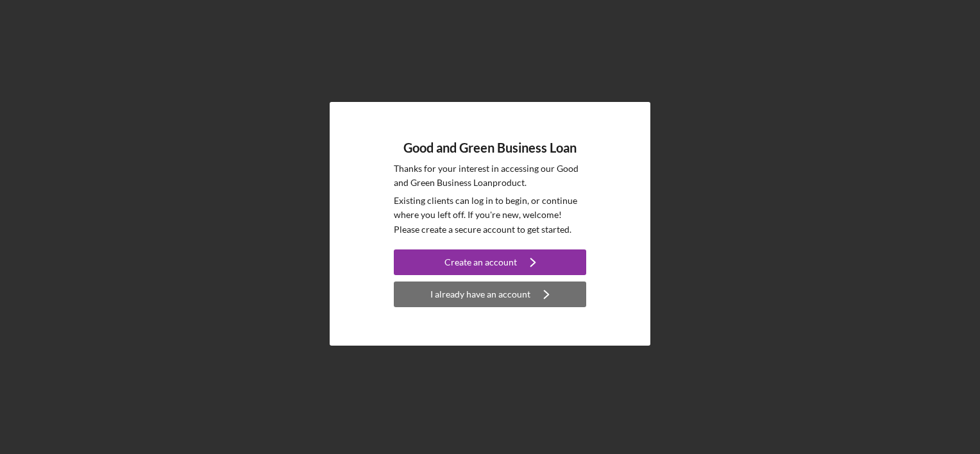 Image resolution: width=980 pixels, height=454 pixels. I want to click on button: I already have an account, so click(490, 295).